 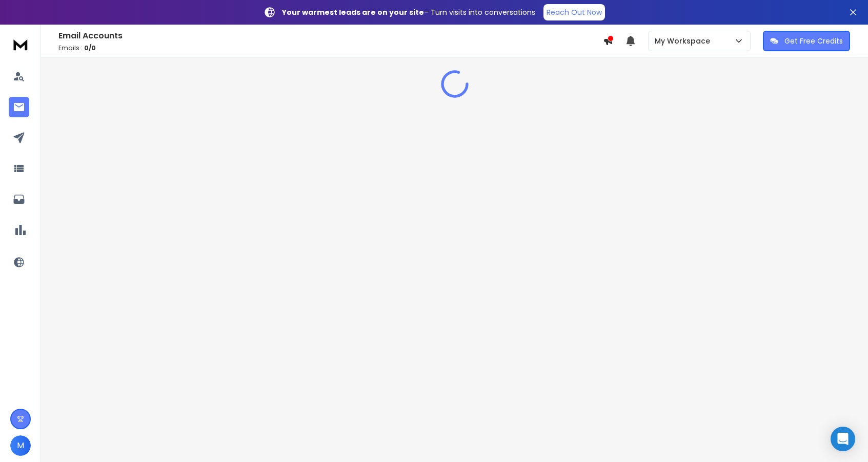 What do you see at coordinates (574, 12) in the screenshot?
I see `p: Reach Out Now` at bounding box center [574, 12].